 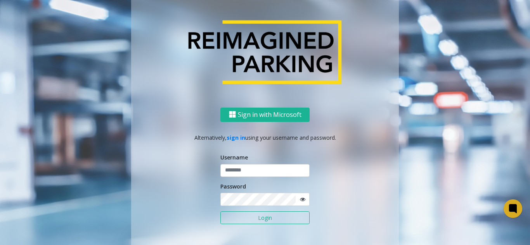 What do you see at coordinates (265, 114) in the screenshot?
I see `button: Sign in with Microsoft` at bounding box center [265, 114].